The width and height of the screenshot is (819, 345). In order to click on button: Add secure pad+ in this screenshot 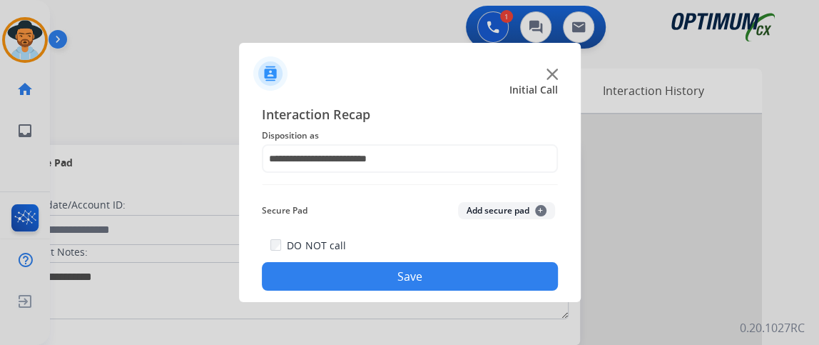, I will do `click(507, 210)`.